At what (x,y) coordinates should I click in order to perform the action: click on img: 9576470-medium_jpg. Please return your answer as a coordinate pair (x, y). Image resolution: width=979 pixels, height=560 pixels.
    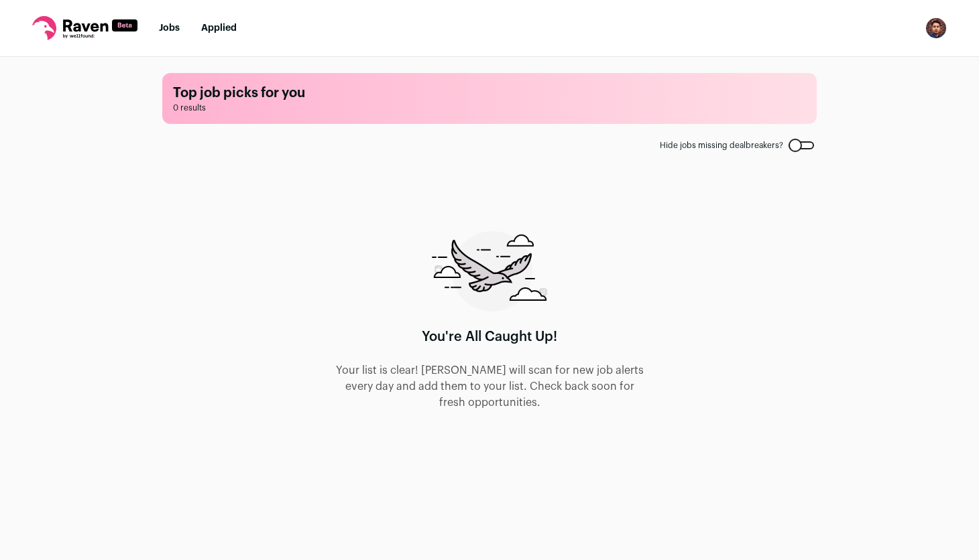
    Looking at the image, I should click on (936, 28).